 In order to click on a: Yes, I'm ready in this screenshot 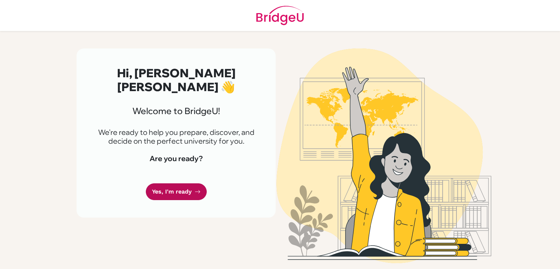, I will do `click(176, 192)`.